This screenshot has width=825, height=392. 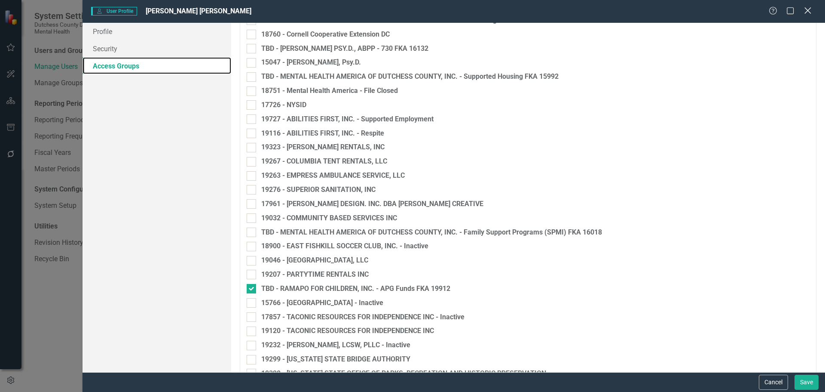 I want to click on div: TBD - MENTAL HEALTH AMERICA OF DUTCHESS COUNTY, INC. - Supported Housing FKA 15992, so click(x=410, y=76).